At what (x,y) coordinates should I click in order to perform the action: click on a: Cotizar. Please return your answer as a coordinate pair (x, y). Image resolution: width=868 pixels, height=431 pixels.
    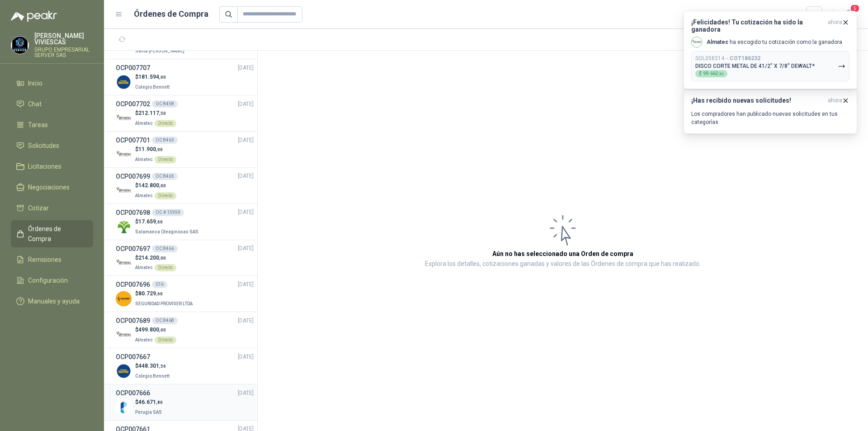
    Looking at the image, I should click on (52, 208).